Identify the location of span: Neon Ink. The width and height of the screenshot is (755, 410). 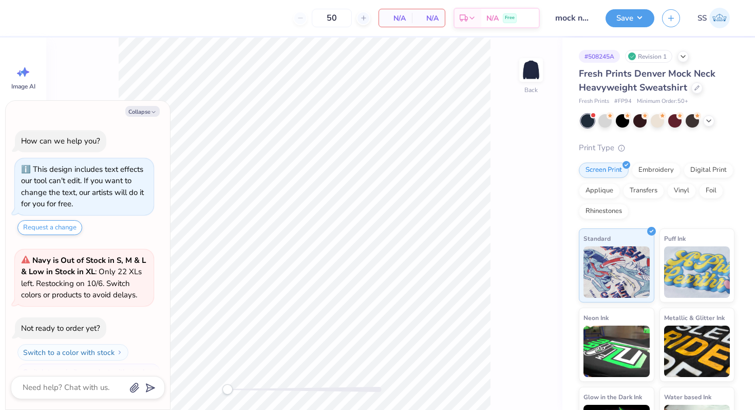
(596, 317).